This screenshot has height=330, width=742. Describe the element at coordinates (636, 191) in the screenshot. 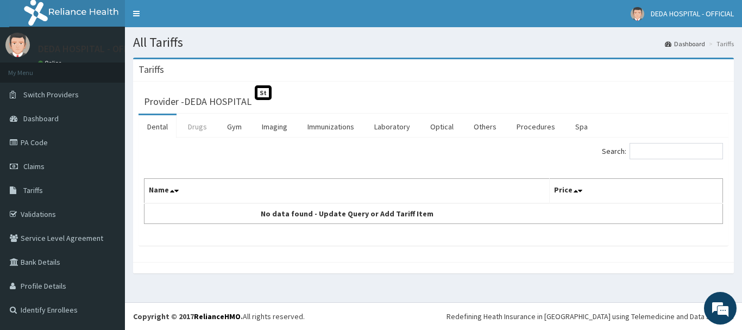

I see `th: Price` at that location.